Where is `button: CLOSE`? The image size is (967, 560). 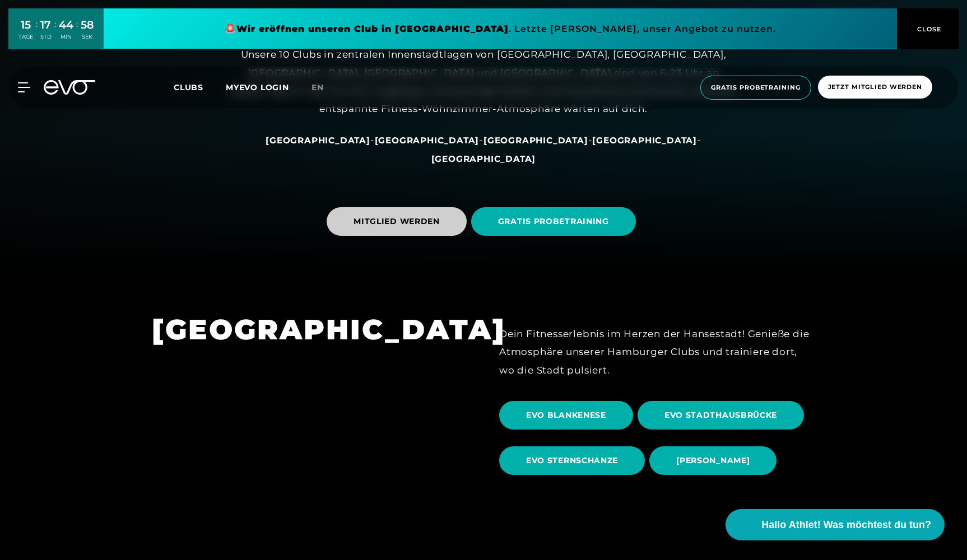 button: CLOSE is located at coordinates (928, 28).